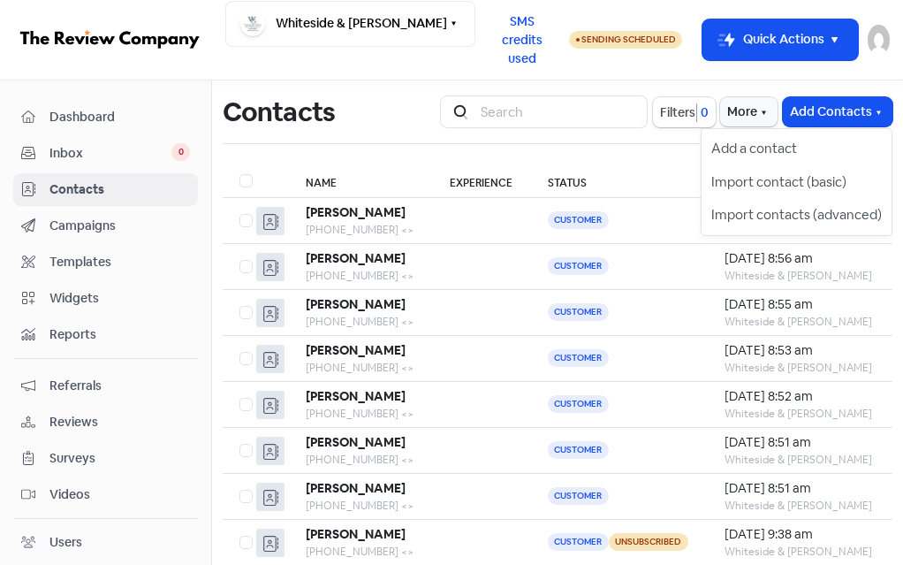 The height and width of the screenshot is (565, 903). I want to click on a: Inbox 0, so click(105, 153).